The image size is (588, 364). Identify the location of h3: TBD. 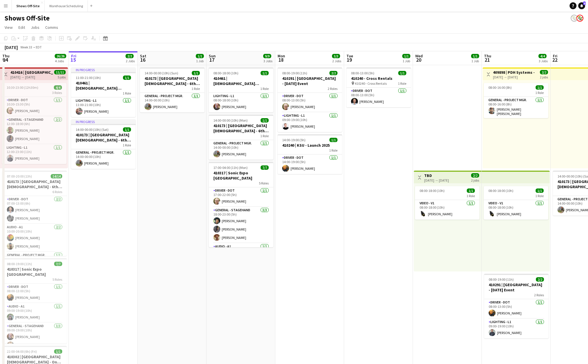
(437, 175).